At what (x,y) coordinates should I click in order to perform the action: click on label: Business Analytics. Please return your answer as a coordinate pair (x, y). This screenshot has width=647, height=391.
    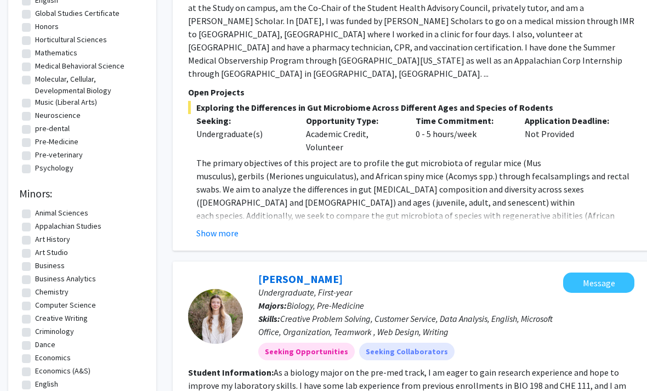
    Looking at the image, I should click on (65, 279).